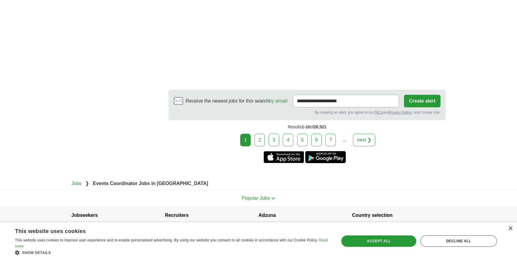 Image resolution: width=517 pixels, height=260 pixels. Describe the element at coordinates (379, 113) in the screenshot. I see `a: T&Cs` at that location.